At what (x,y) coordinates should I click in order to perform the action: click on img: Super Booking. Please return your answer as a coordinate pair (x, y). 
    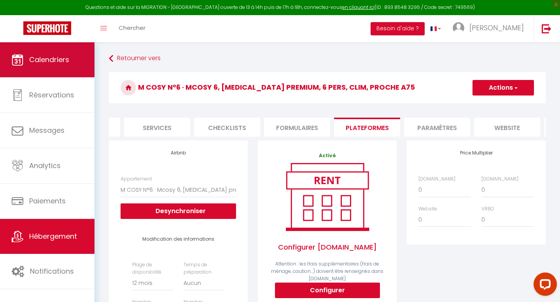
    Looking at the image, I should click on (47, 28).